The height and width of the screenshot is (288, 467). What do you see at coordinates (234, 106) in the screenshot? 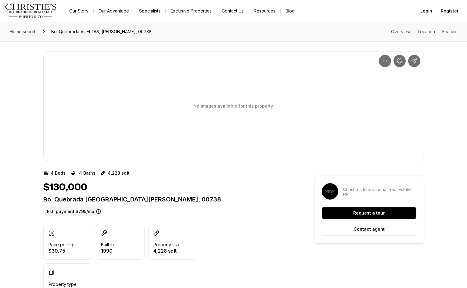
I see `p: No images available for this property.` at bounding box center [234, 106].